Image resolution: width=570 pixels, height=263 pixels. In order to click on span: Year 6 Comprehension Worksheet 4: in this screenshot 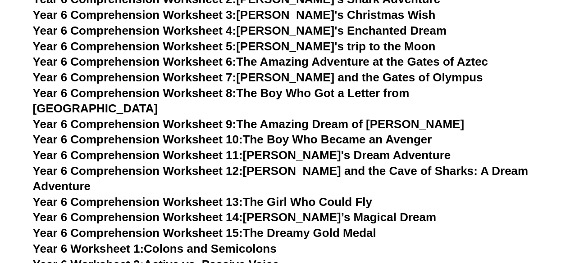, I will do `click(135, 31)`.